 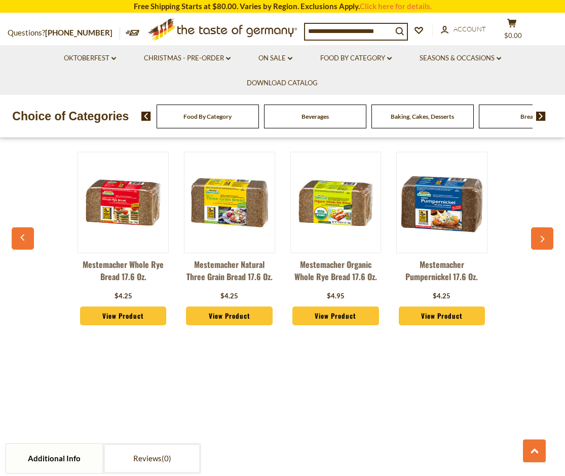 I want to click on span: Baking, Cakes, Desserts, so click(x=422, y=116).